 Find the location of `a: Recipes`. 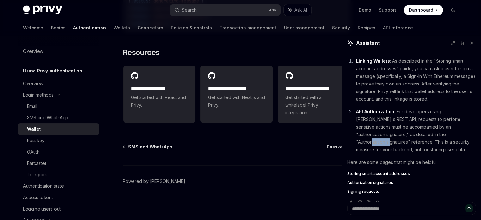

a: Recipes is located at coordinates (367, 28).